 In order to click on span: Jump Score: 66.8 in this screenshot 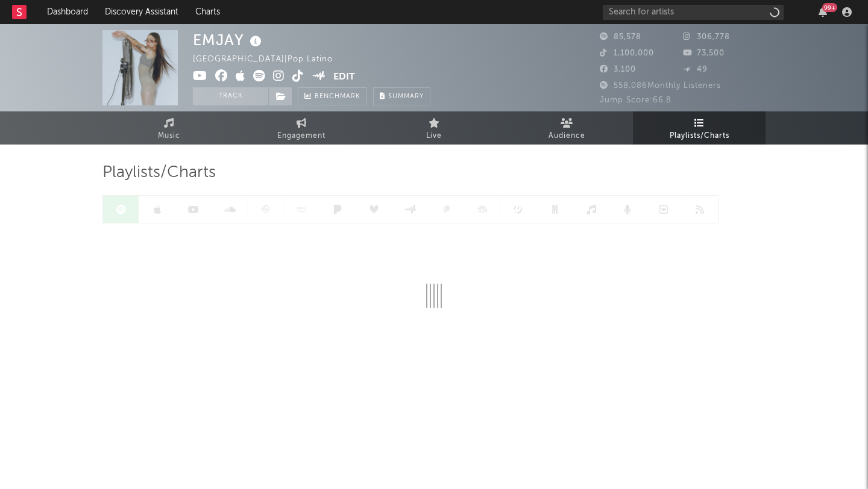, I will do `click(635, 100)`.